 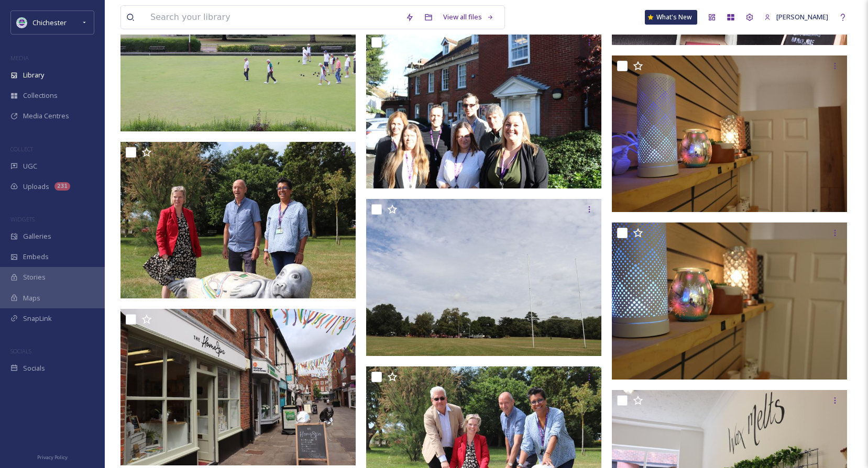 What do you see at coordinates (238, 220) in the screenshot?
I see `img: IMG_2906.JPG` at bounding box center [238, 220].